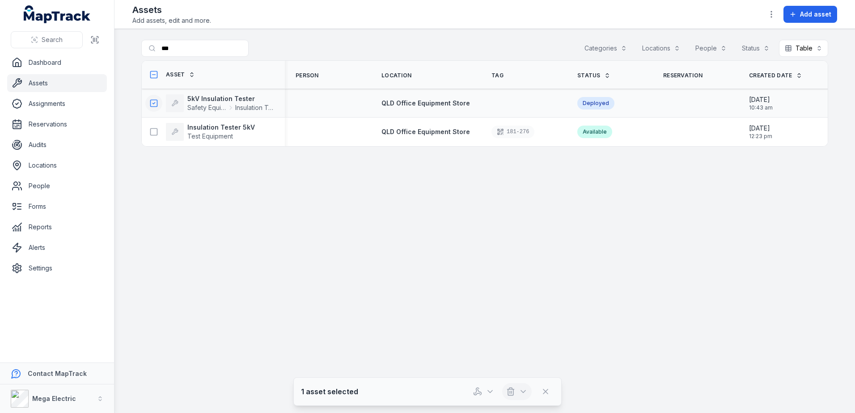 The image size is (855, 413). Describe the element at coordinates (172, 21) in the screenshot. I see `span: Add assets, edit and more.` at that location.